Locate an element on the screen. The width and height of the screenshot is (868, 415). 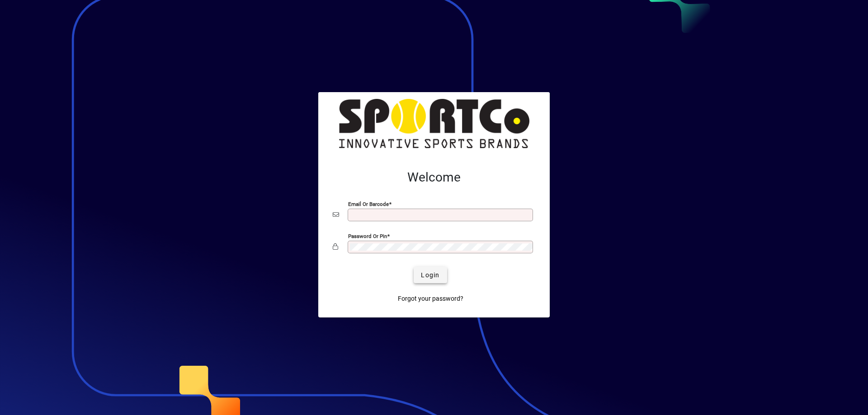
a: Forgot your password? is located at coordinates (430, 298).